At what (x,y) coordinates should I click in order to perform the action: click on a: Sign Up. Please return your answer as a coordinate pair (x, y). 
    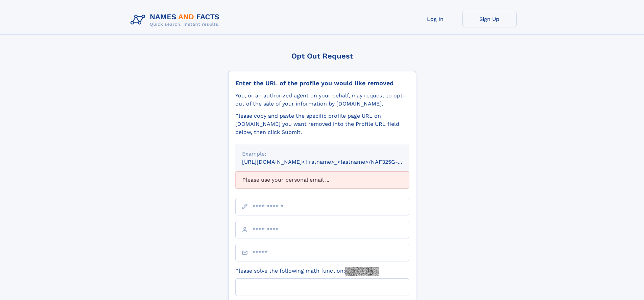
    Looking at the image, I should click on (489, 19).